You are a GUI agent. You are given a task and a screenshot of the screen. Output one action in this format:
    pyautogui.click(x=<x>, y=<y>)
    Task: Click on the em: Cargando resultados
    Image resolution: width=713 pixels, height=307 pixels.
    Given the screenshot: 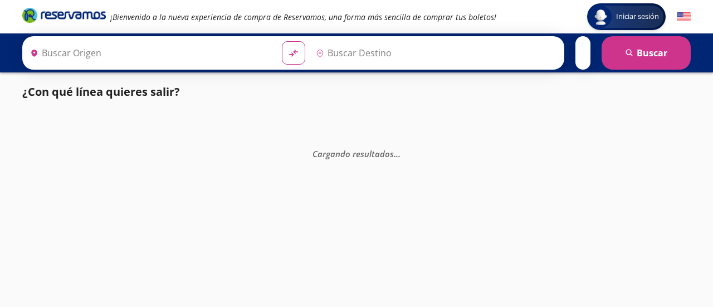 What is the action you would take?
    pyautogui.click(x=357, y=153)
    